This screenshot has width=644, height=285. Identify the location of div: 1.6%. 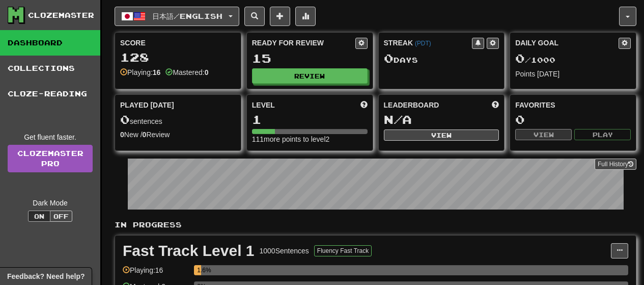
(198, 270).